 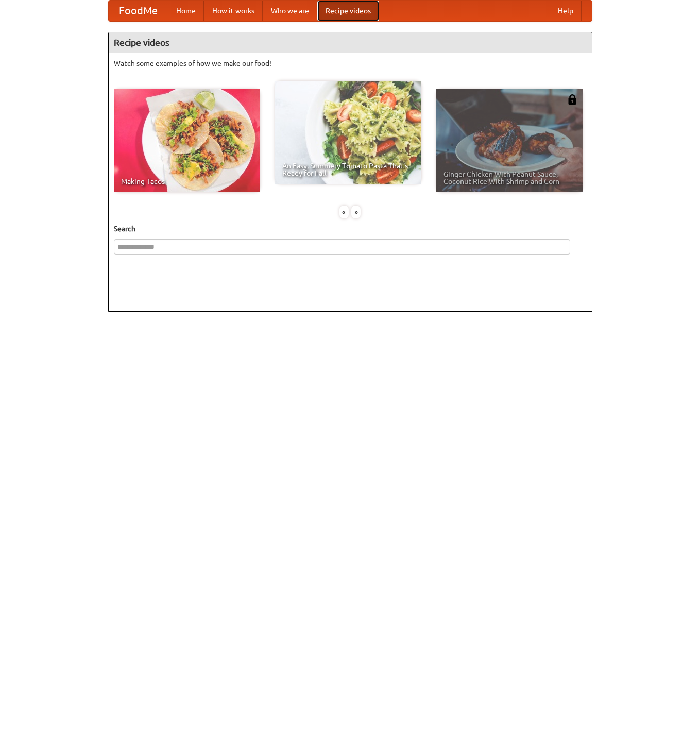 I want to click on a: An Easy, Summery Tomato Pasta That's Ready for Fall, so click(x=348, y=132).